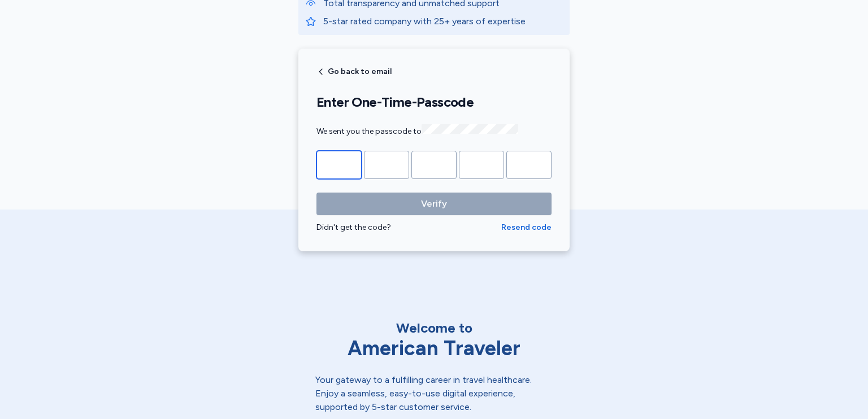 The height and width of the screenshot is (419, 868). Describe the element at coordinates (354, 72) in the screenshot. I see `button: Go back to email` at that location.